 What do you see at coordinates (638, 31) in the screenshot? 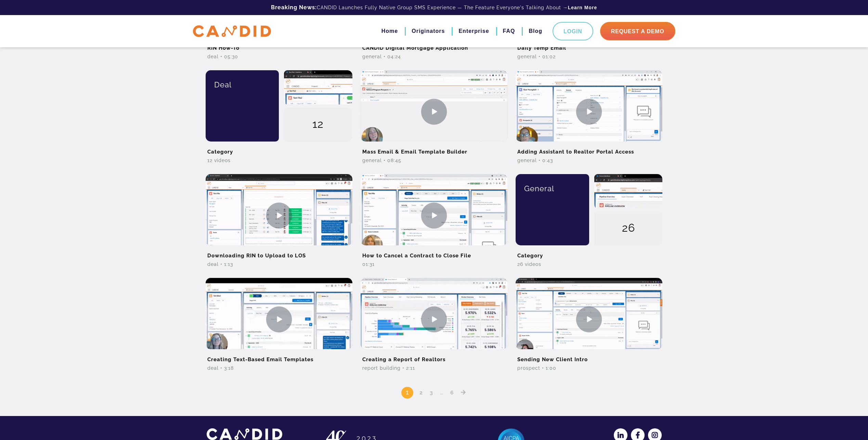
I see `a: Request A Demo` at bounding box center [638, 31].